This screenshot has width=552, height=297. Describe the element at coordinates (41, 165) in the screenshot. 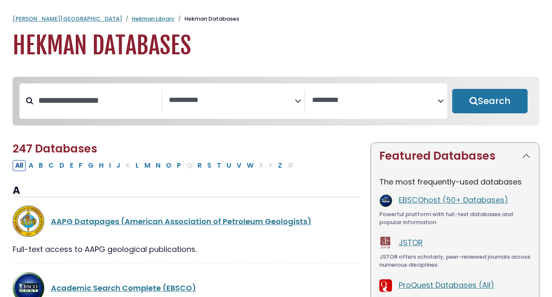

I see `button: Filter Results B` at that location.